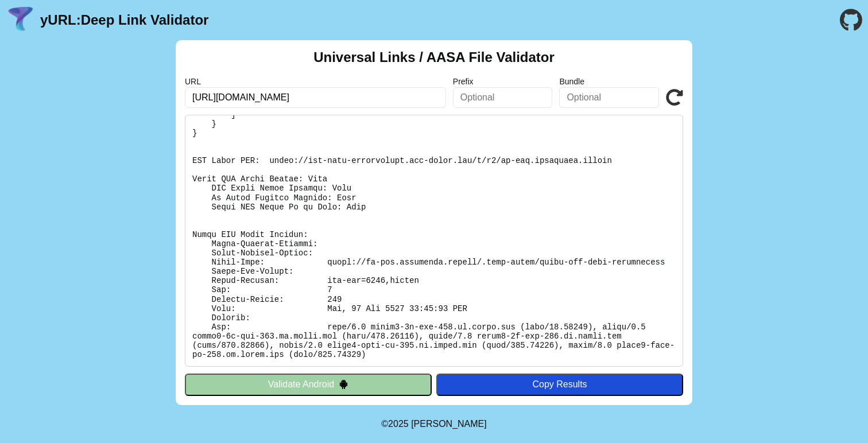  What do you see at coordinates (20, 20) in the screenshot?
I see `img: yURL Logo` at bounding box center [20, 20].